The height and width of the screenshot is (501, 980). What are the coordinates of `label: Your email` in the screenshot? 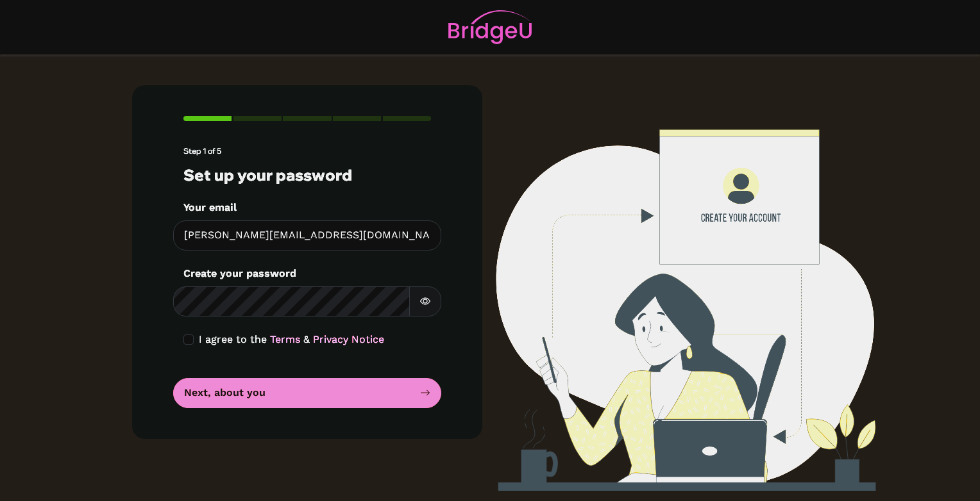 It's located at (209, 208).